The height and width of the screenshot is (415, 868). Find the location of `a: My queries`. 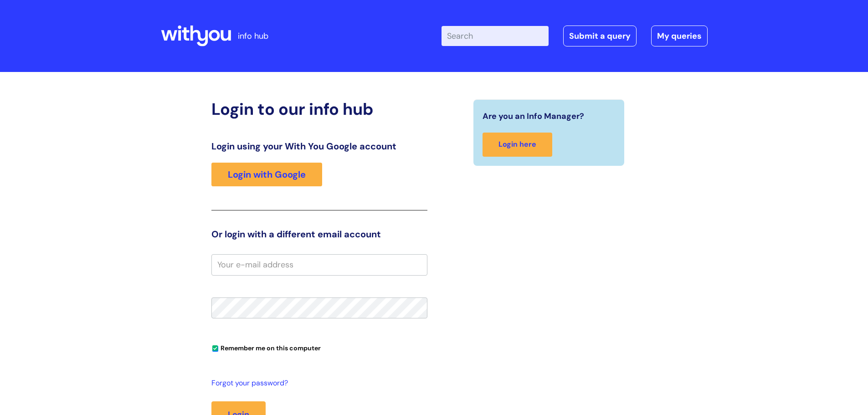

a: My queries is located at coordinates (679, 36).